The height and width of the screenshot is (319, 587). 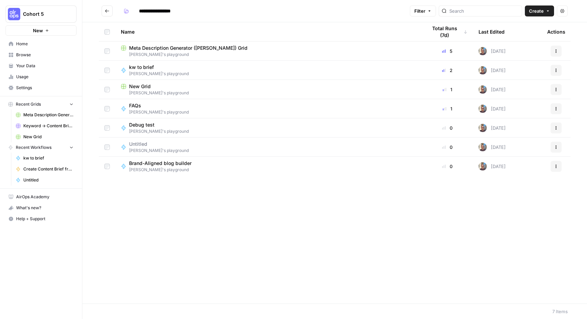 I want to click on button: Recent Workflows, so click(x=41, y=148).